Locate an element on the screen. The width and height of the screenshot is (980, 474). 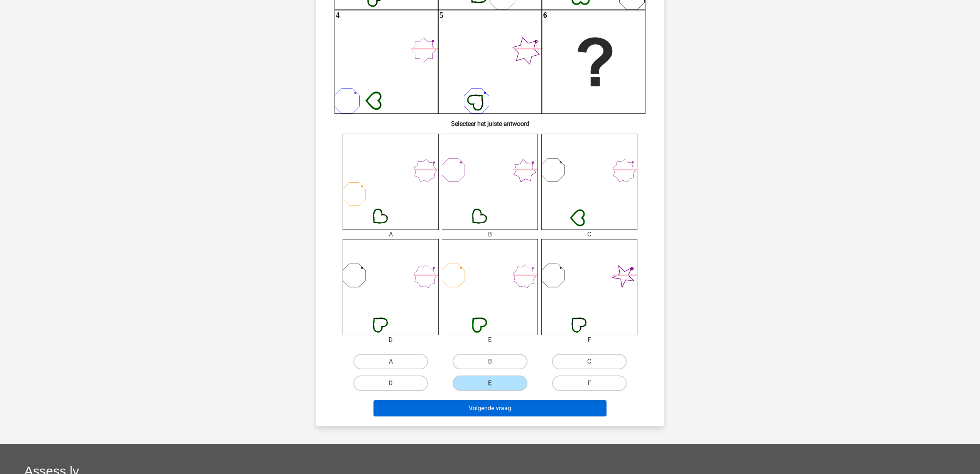
div: B is located at coordinates (490, 234).